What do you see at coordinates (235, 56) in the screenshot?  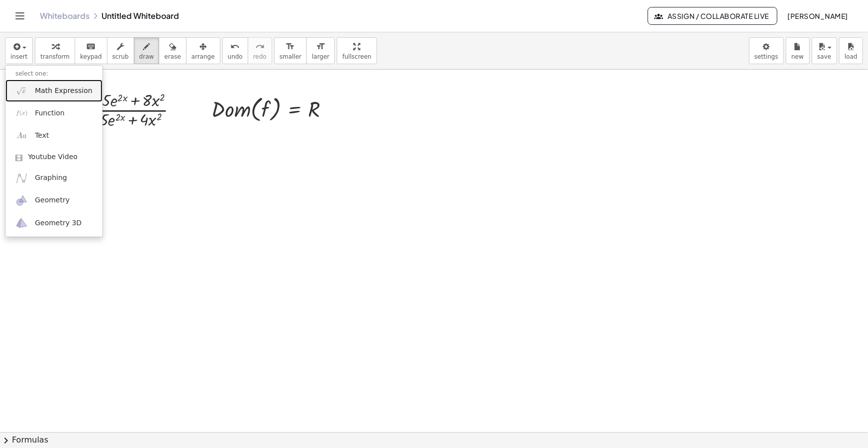 I see `span: undo` at bounding box center [235, 56].